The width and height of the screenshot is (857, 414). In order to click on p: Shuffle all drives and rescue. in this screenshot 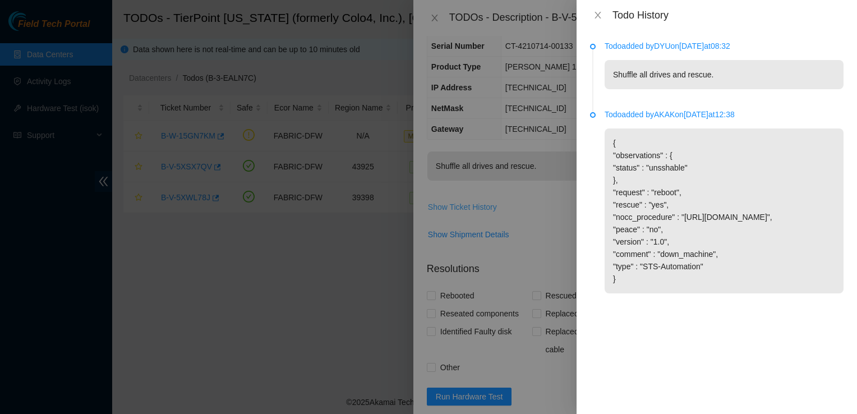, I will do `click(724, 75)`.